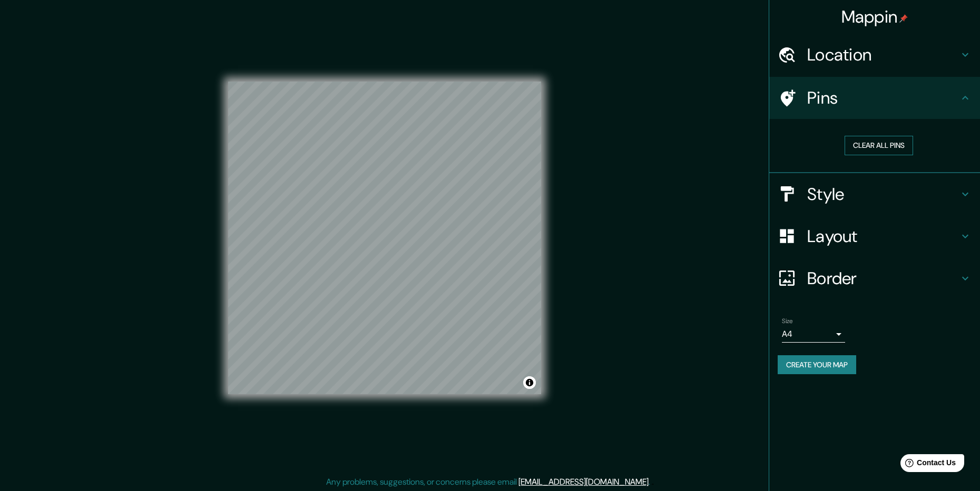  Describe the element at coordinates (904, 18) in the screenshot. I see `img: pin-icon.png` at that location.